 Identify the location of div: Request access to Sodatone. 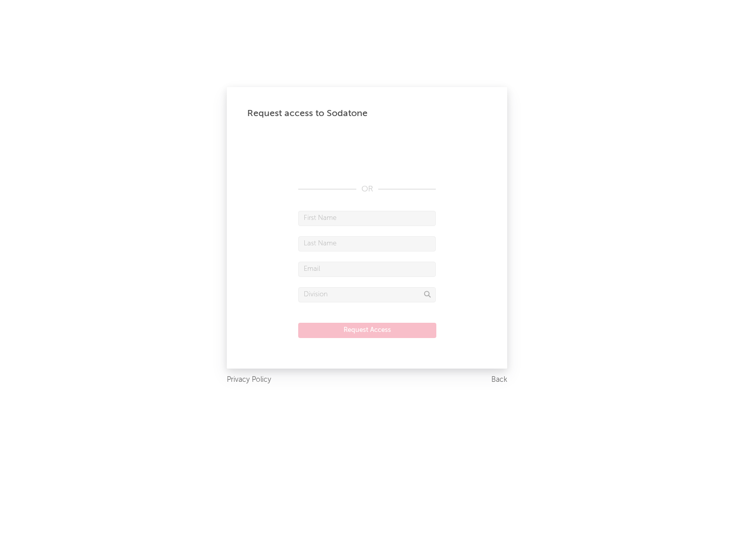
(367, 113).